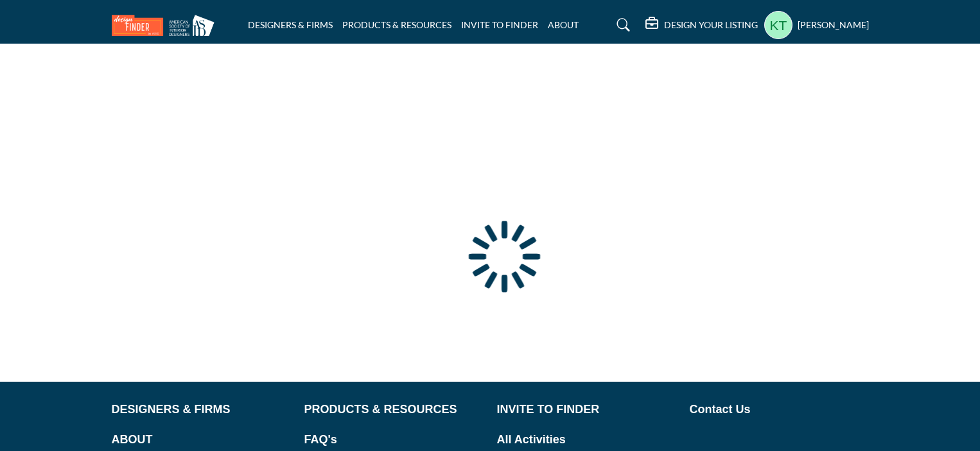 This screenshot has width=980, height=451. Describe the element at coordinates (779, 410) in the screenshot. I see `p: Contact Us` at that location.